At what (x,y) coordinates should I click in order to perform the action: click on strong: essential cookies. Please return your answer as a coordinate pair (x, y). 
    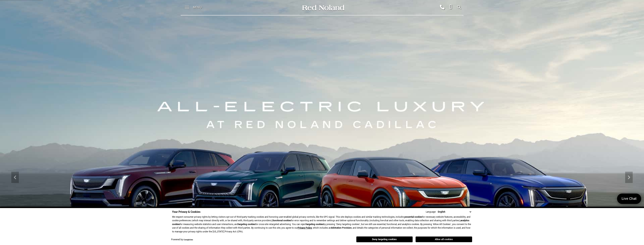
    Looking at the image, I should click on (414, 217).